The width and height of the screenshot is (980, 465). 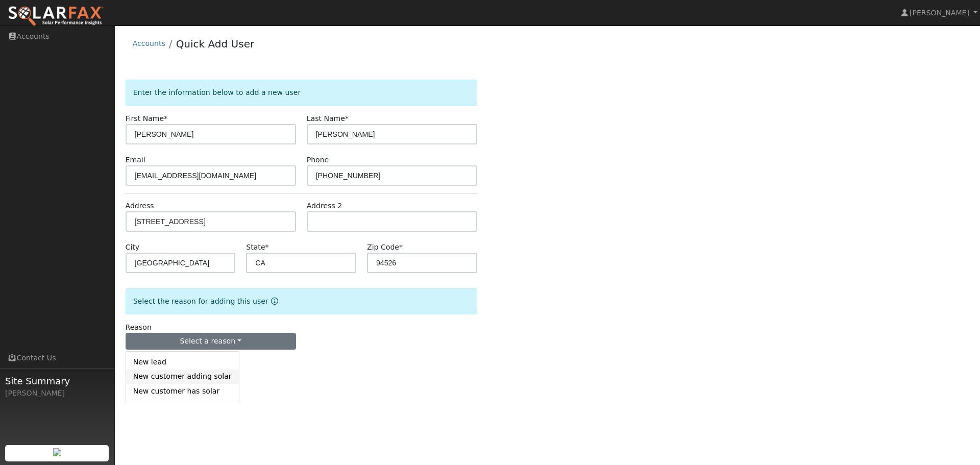 I want to click on img: SolarFax, so click(x=55, y=16).